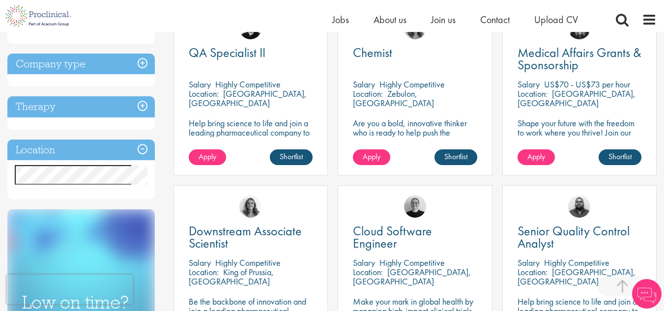  Describe the element at coordinates (81, 64) in the screenshot. I see `div: Company type` at that location.